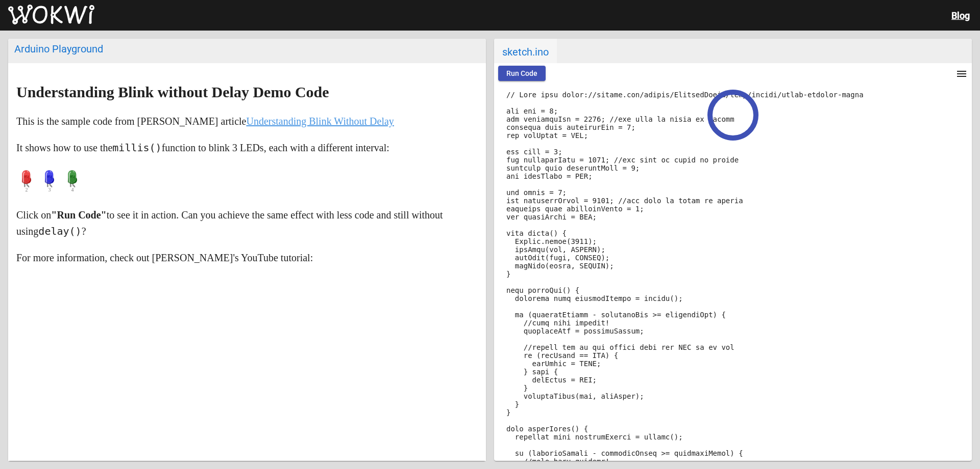 The width and height of the screenshot is (980, 469). Describe the element at coordinates (60, 232) in the screenshot. I see `code: delay()` at that location.